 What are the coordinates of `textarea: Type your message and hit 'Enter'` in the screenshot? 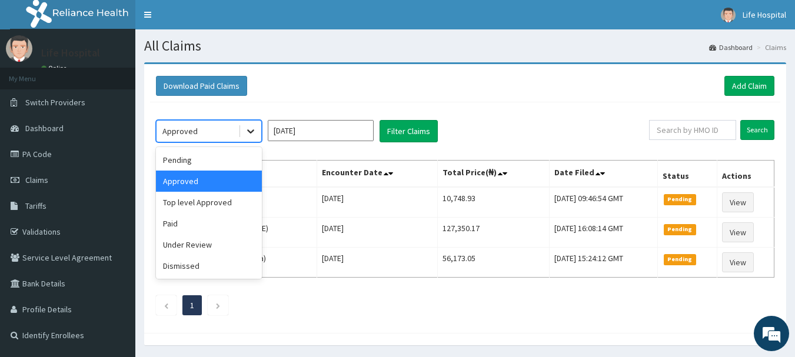 It's located at (115, 255).